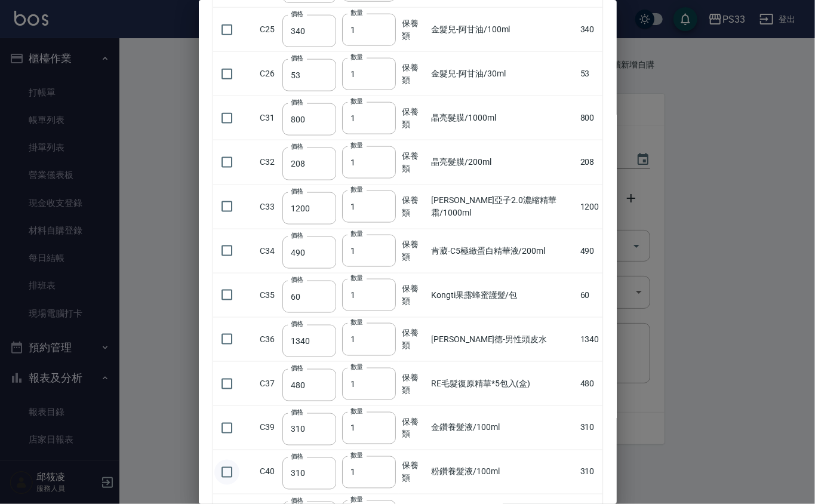 The width and height of the screenshot is (815, 504). Describe the element at coordinates (590, 74) in the screenshot. I see `td: 53` at that location.